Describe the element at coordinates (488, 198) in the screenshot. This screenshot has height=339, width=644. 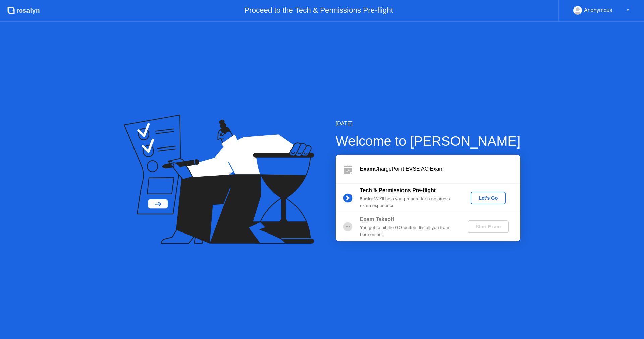
I see `div: Let's Go` at that location.